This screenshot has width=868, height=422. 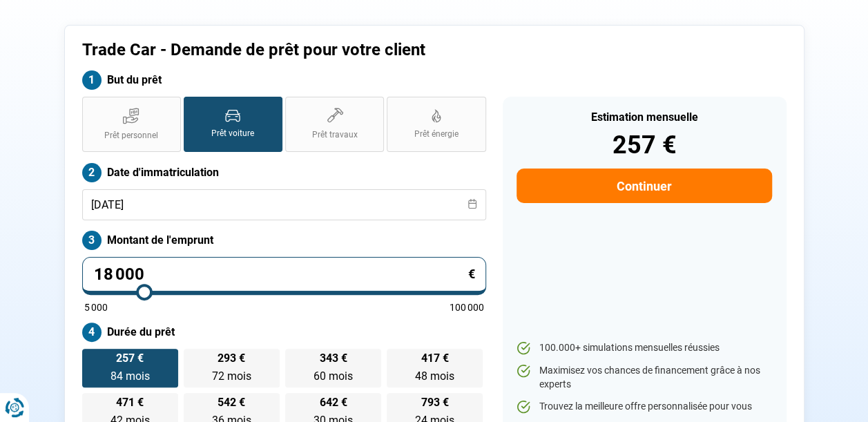 What do you see at coordinates (436, 134) in the screenshot?
I see `span: Prêt énergie` at bounding box center [436, 134].